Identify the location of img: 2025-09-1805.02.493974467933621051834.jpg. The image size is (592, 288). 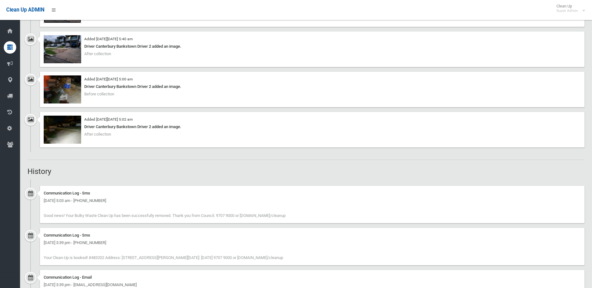
(62, 130).